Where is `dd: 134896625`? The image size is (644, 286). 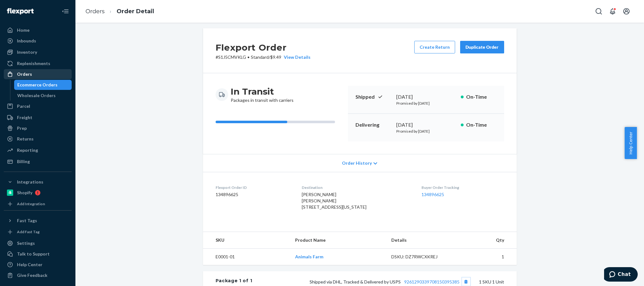 dd: 134896625 is located at coordinates (253, 194).